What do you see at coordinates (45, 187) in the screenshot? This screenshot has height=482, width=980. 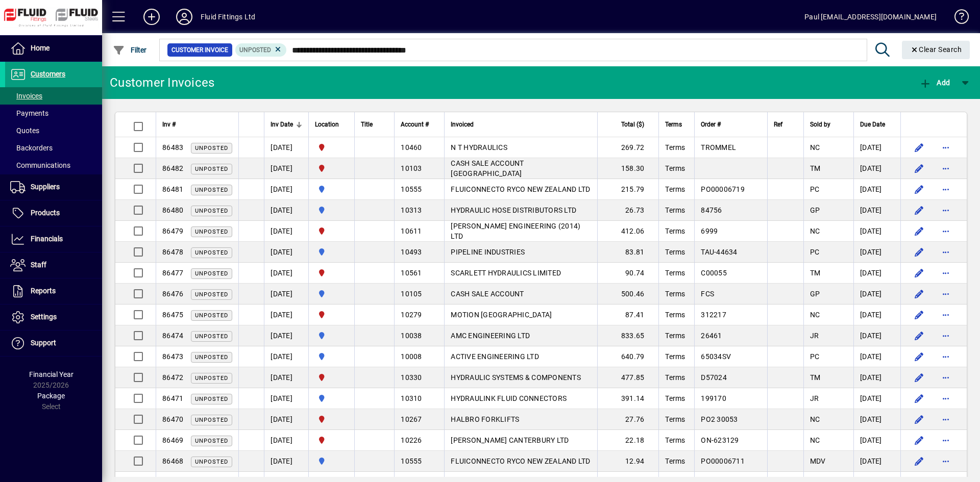 I see `span: Suppliers` at bounding box center [45, 187].